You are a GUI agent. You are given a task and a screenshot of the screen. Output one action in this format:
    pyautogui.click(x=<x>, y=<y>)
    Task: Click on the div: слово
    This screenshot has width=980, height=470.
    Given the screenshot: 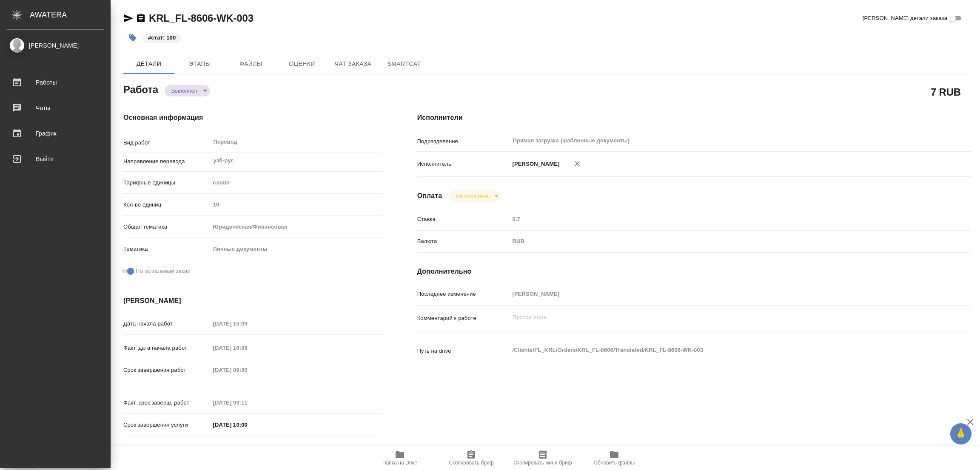 What is the action you would take?
    pyautogui.click(x=296, y=182)
    